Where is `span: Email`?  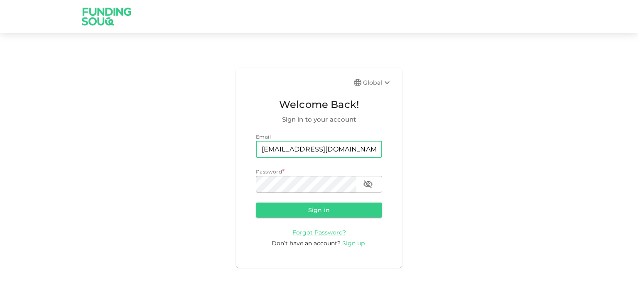 span: Email is located at coordinates (263, 137).